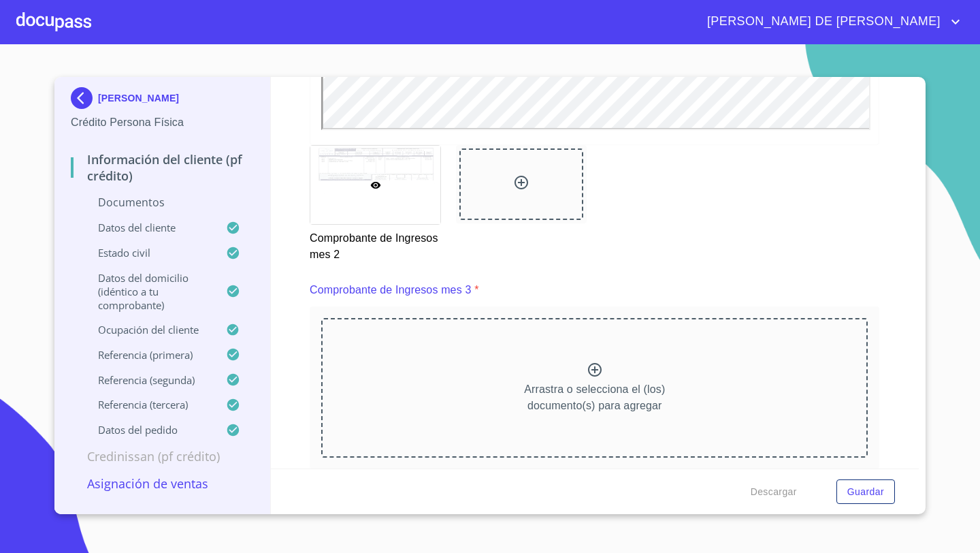 The image size is (980, 553). What do you see at coordinates (830, 22) in the screenshot?
I see `button: account of current user` at bounding box center [830, 22].